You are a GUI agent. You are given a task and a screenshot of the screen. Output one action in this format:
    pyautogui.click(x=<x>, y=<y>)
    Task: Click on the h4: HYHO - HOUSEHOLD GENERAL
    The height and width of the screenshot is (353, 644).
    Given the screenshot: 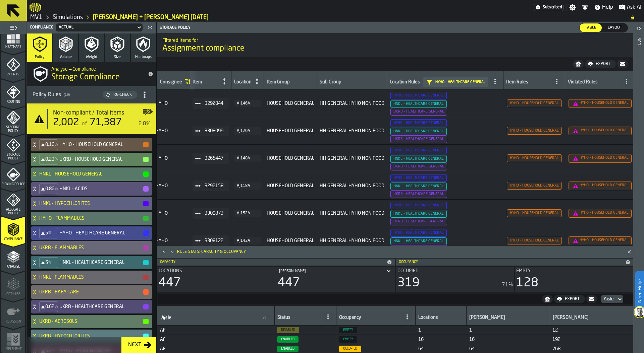 What is the action you would take?
    pyautogui.click(x=101, y=145)
    